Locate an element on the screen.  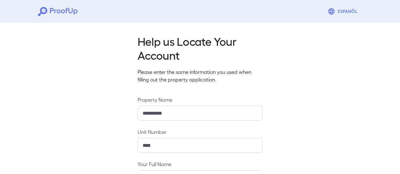
button: Espanõl is located at coordinates (343, 11).